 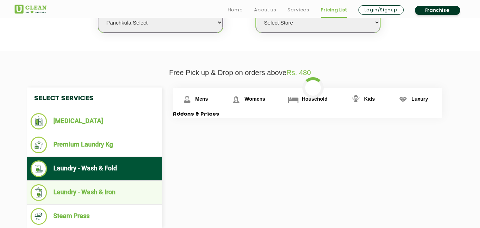 What do you see at coordinates (298, 10) in the screenshot?
I see `a: Services` at bounding box center [298, 10].